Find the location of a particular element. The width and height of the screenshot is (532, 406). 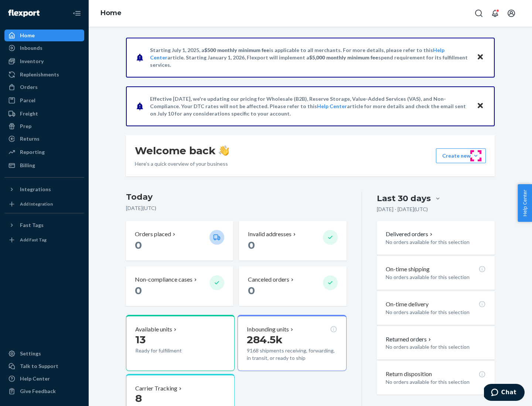

button: Create new is located at coordinates (461, 156).